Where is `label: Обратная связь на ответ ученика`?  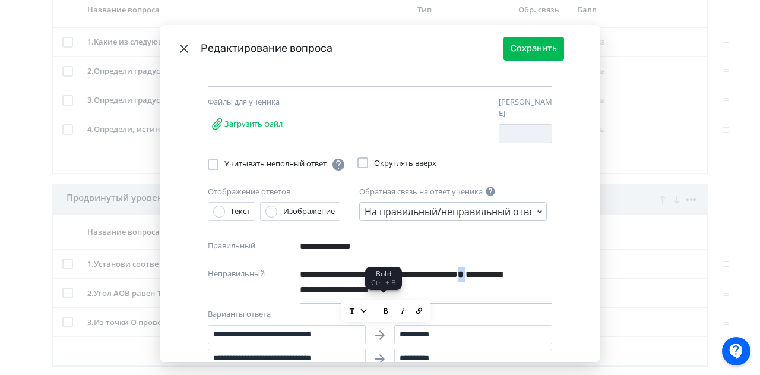
label: Обратная связь на ответ ученика is located at coordinates (421, 192).